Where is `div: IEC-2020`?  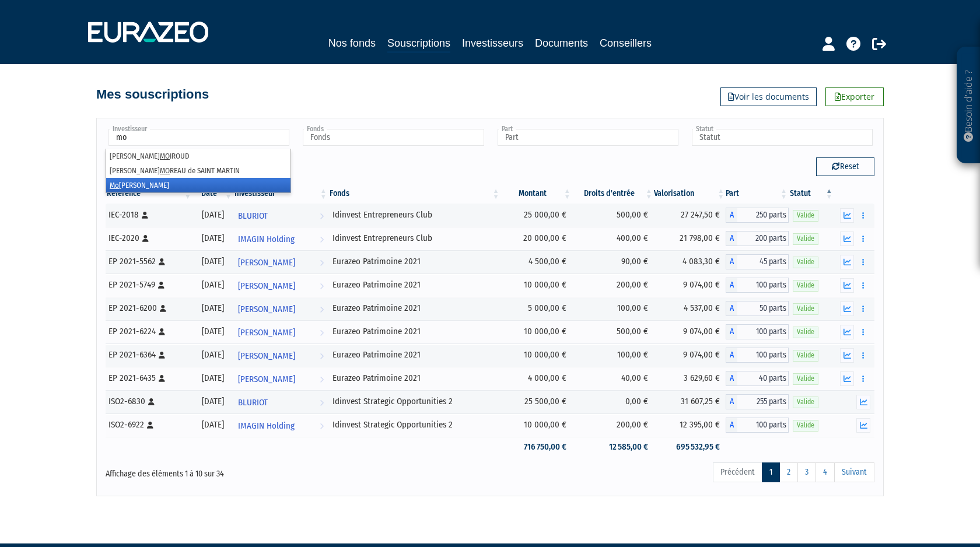 div: IEC-2020 is located at coordinates (148, 238).